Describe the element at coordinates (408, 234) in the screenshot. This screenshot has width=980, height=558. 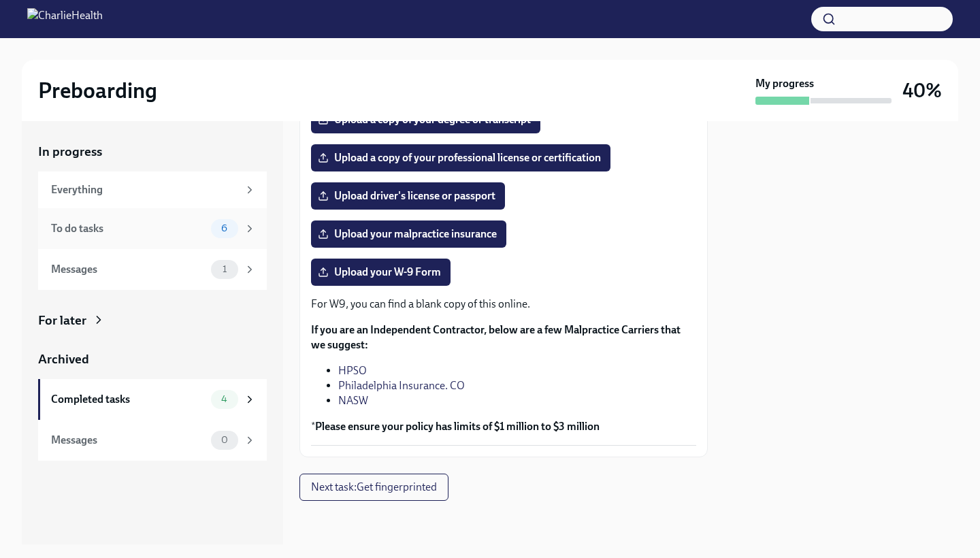
I see `span: Upload your malpractice insurance` at that location.